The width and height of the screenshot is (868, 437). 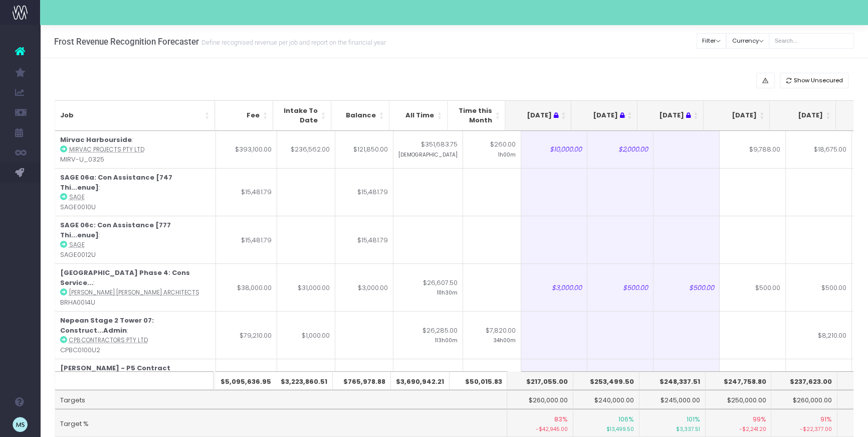 What do you see at coordinates (818, 80) in the screenshot?
I see `span: Show Unsecured` at bounding box center [818, 80].